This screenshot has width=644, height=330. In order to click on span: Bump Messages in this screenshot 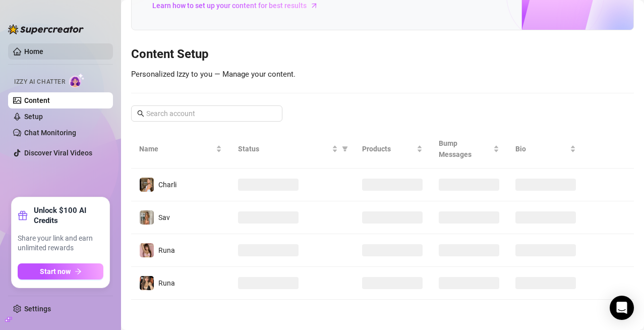, I will do `click(465, 148)`.